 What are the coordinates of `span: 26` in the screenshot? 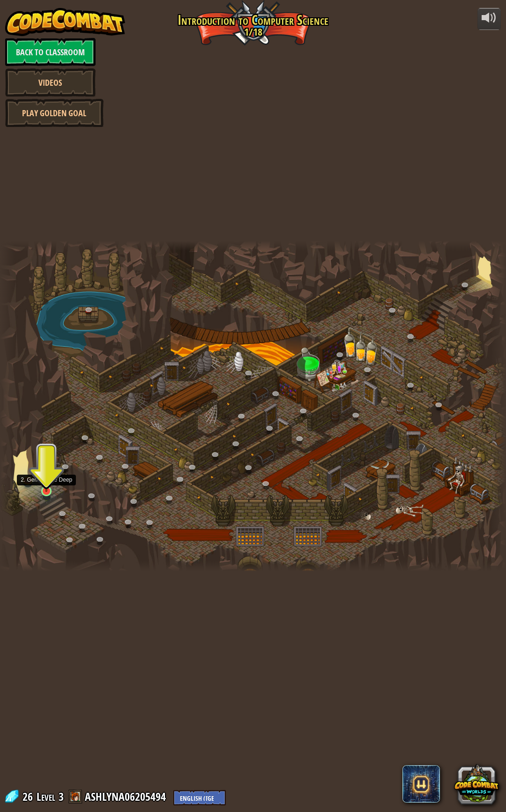 It's located at (29, 796).